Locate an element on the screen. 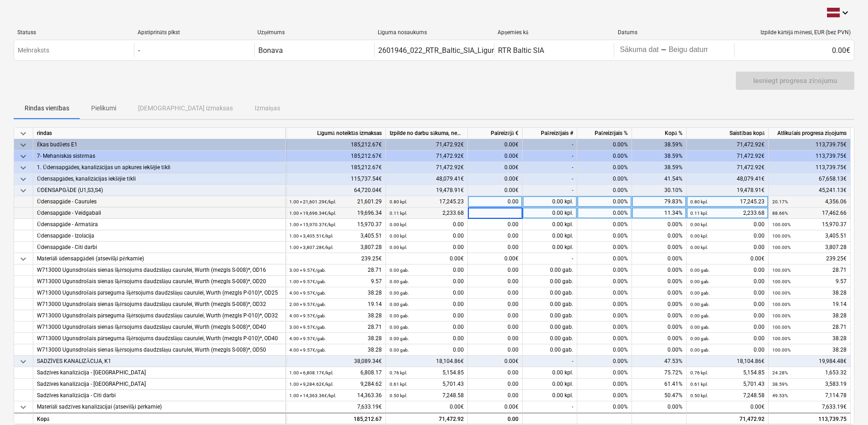 The height and width of the screenshot is (425, 868). small: 0.11 kpl. is located at coordinates (398, 213).